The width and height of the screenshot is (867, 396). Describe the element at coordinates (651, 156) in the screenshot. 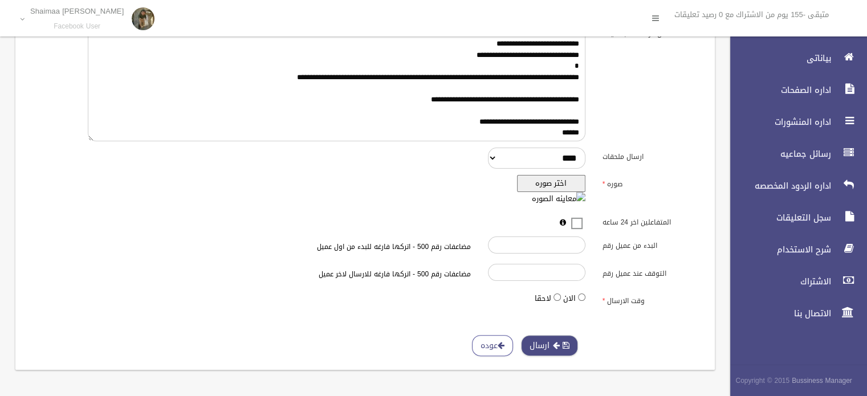

I see `label: ارسال ملحقات` at that location.